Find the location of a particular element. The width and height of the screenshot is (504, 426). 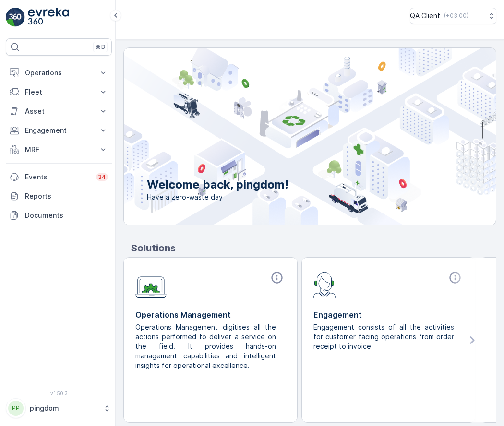

p: Operations Management digitises all the actions performed to deliver a service on the field. It p... is located at coordinates (207, 347).